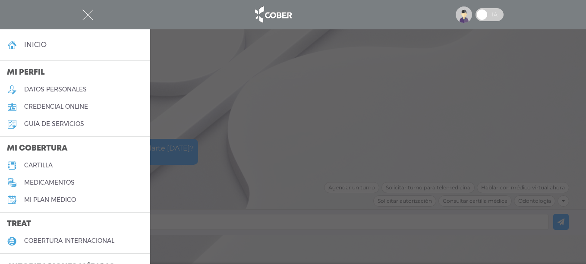  Describe the element at coordinates (55, 89) in the screenshot. I see `h5: datos personales` at that location.